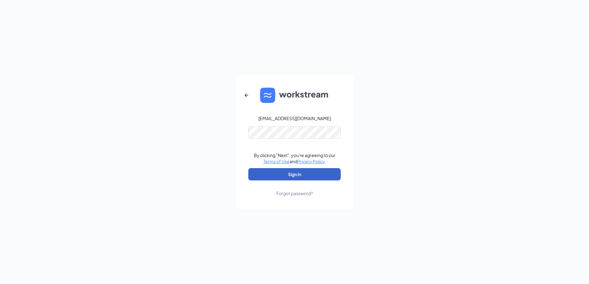 The height and width of the screenshot is (284, 589). I want to click on a: Privacy Policy, so click(311, 162).